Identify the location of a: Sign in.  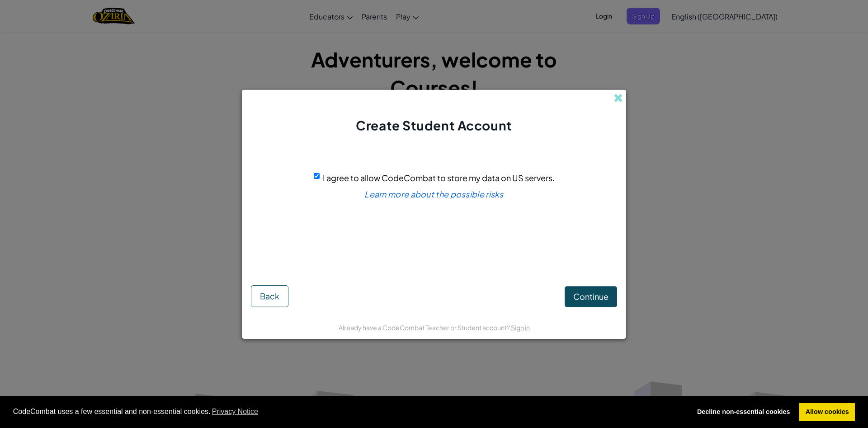
(520, 327).